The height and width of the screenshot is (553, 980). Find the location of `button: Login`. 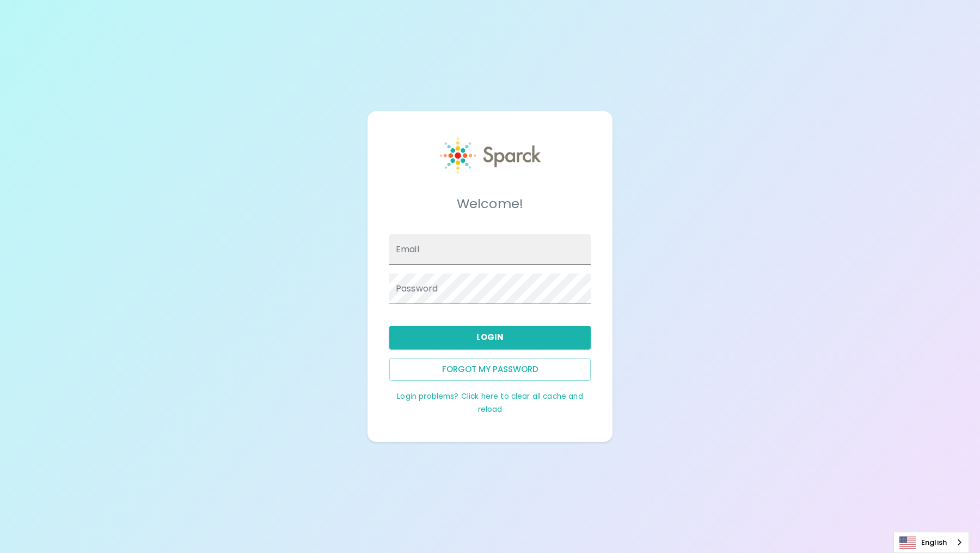

button: Login is located at coordinates (490, 337).